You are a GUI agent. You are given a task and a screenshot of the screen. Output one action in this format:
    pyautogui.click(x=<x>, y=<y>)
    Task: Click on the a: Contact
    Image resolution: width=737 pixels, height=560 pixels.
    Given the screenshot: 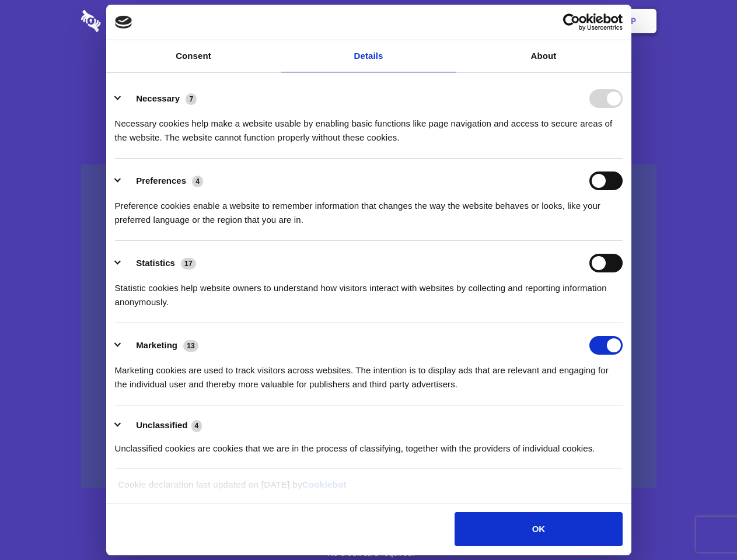 What is the action you would take?
    pyautogui.click(x=500, y=21)
    